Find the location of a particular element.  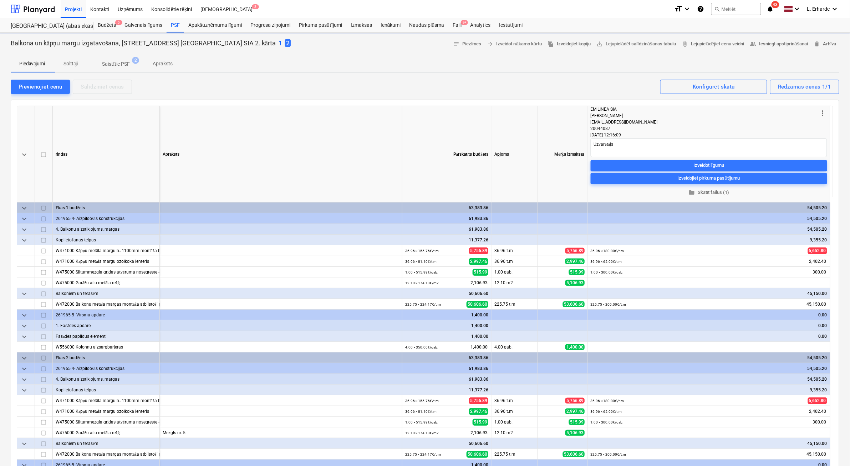

div: PSF is located at coordinates (175, 25).